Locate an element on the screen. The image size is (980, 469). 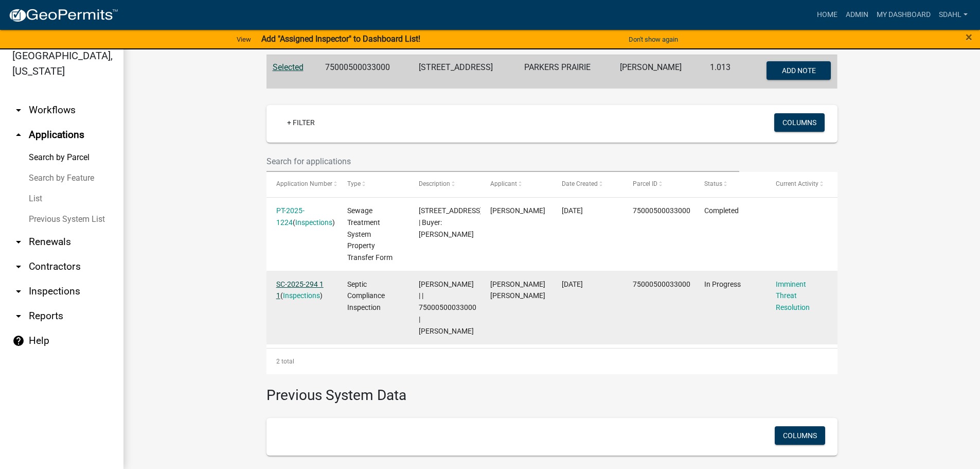
span: In Progress is located at coordinates (722, 284).